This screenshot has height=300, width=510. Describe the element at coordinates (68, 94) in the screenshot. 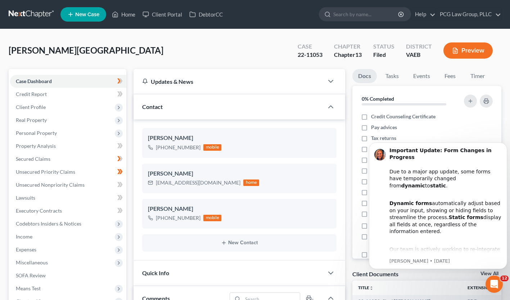

I see `a: Credit Report` at that location.